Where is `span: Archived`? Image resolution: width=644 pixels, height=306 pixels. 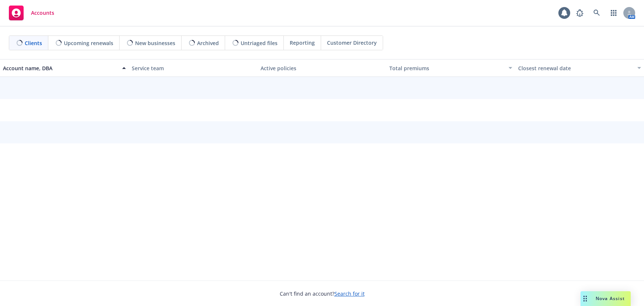
span: Archived is located at coordinates (208, 43).